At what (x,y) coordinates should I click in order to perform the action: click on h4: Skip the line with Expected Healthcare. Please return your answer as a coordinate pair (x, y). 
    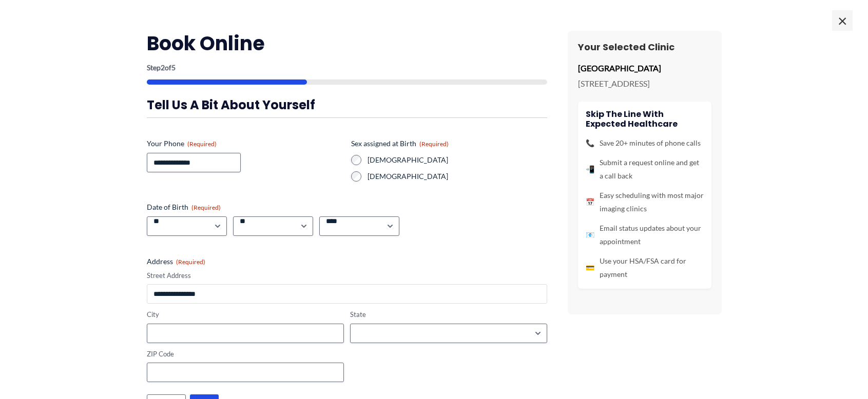
    Looking at the image, I should click on (645, 119).